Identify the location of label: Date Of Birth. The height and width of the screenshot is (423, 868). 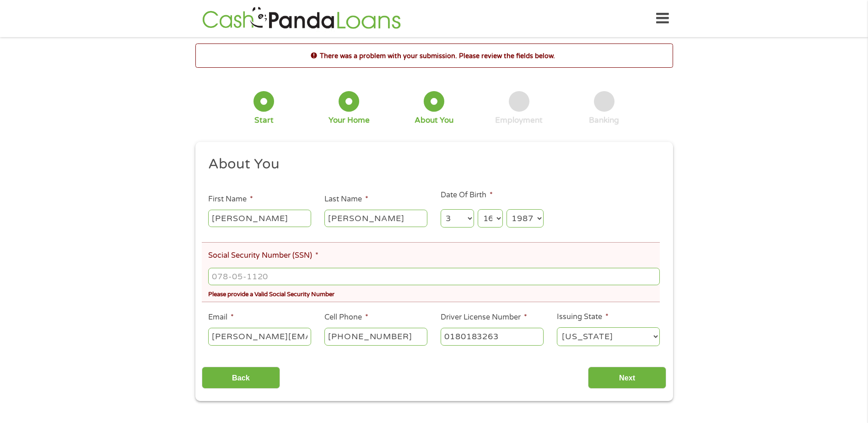
(467, 195).